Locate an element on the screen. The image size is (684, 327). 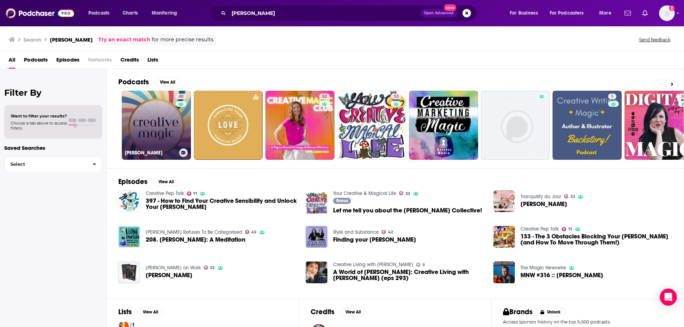
a: Creative magic is located at coordinates (169, 275).